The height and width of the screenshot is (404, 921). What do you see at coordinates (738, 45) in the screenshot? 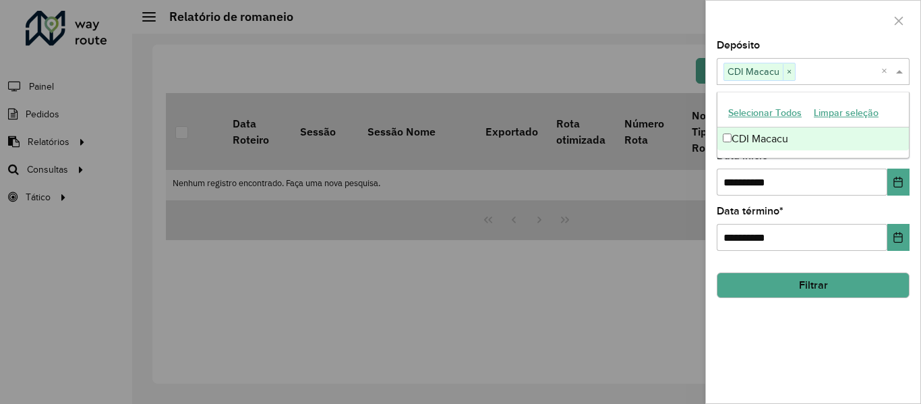
I see `label: Depósito` at bounding box center [738, 45].